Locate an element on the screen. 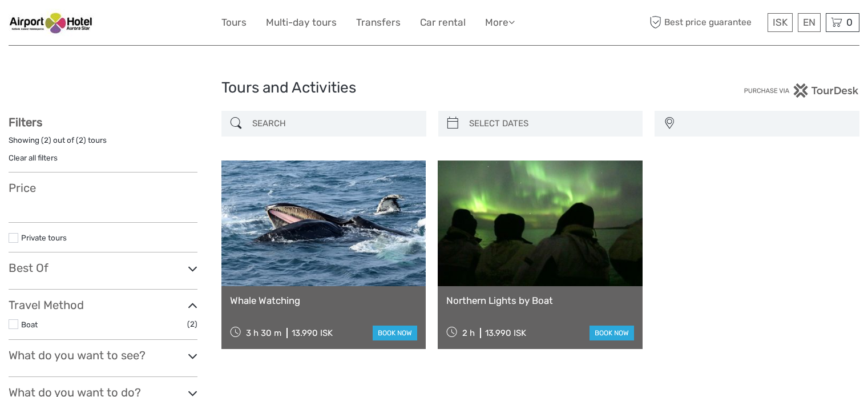  span: 3 h 30 m is located at coordinates (264, 333).